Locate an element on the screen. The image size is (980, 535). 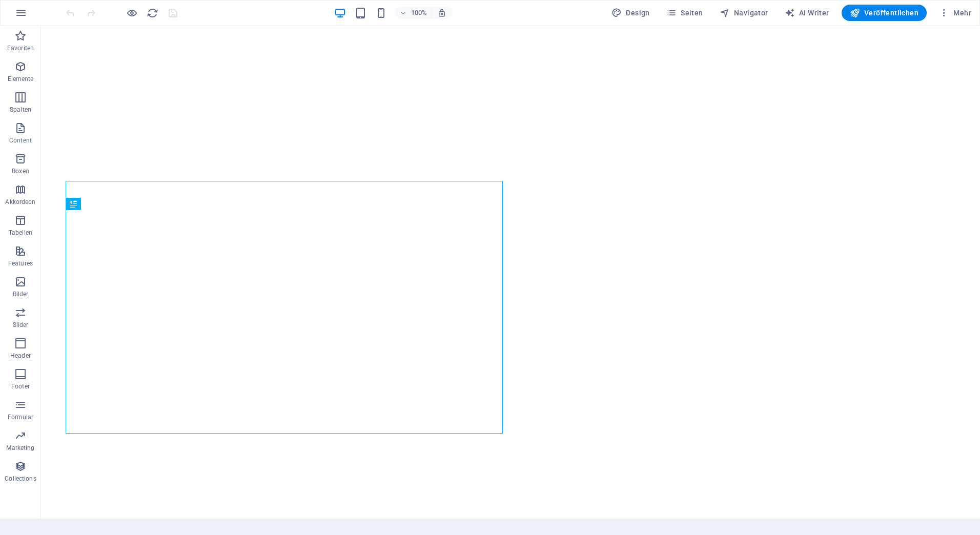
p: Header is located at coordinates (20, 356).